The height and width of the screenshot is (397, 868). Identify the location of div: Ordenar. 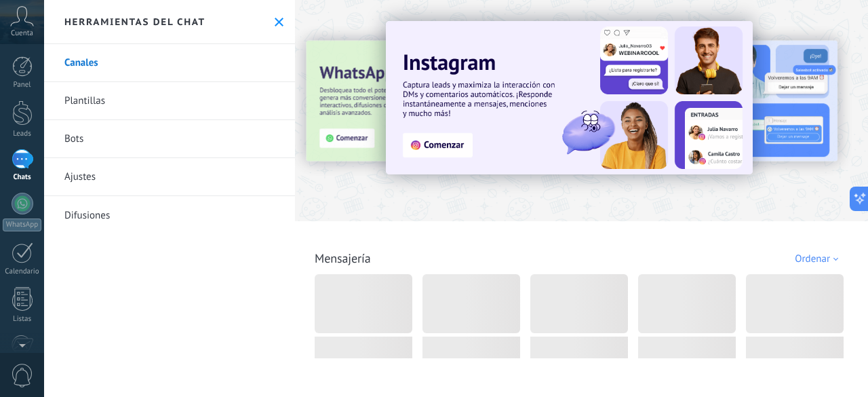
(818, 259).